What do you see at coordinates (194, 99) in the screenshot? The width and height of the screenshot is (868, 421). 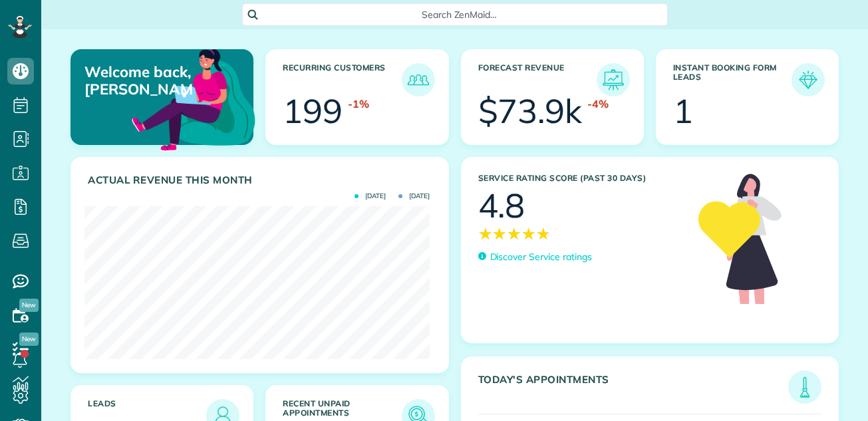 I see `img: dashboard_welcome-42a62b7d889689a78055ac9021e634bf52bae3f8056760290aed330b23ab8690.png` at bounding box center [194, 99].